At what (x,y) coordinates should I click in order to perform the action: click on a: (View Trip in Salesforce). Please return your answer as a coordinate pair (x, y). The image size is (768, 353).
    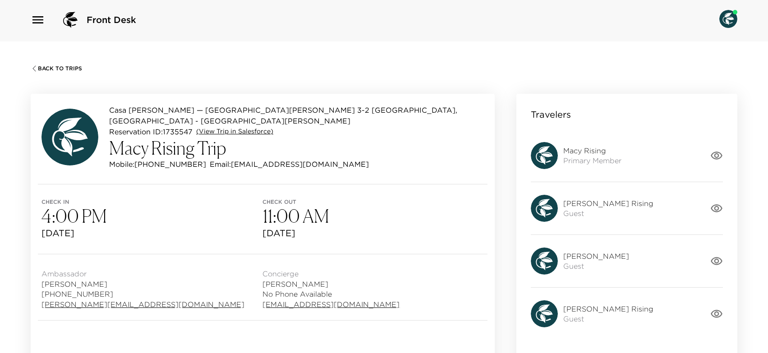
    Looking at the image, I should click on (235, 132).